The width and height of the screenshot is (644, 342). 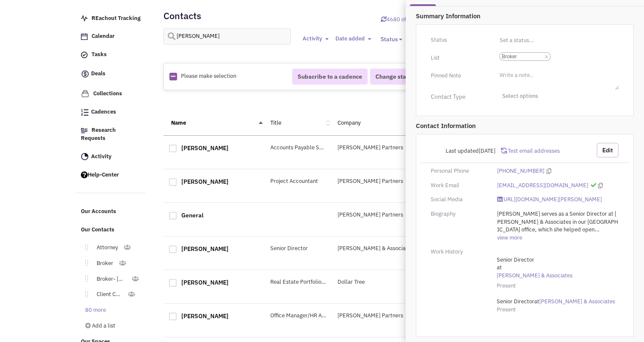 What do you see at coordinates (98, 134) in the screenshot?
I see `span: Research Requests` at bounding box center [98, 134].